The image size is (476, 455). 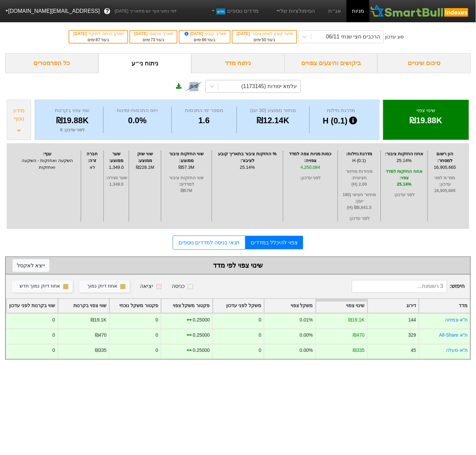 What do you see at coordinates (445, 157) in the screenshot?
I see `div: הון רשום למסחר :` at bounding box center [445, 157].